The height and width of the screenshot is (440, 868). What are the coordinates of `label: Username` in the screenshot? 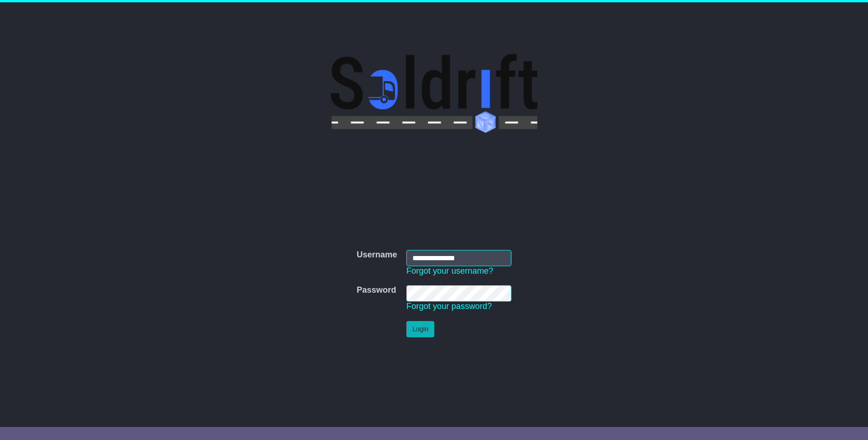 It's located at (377, 255).